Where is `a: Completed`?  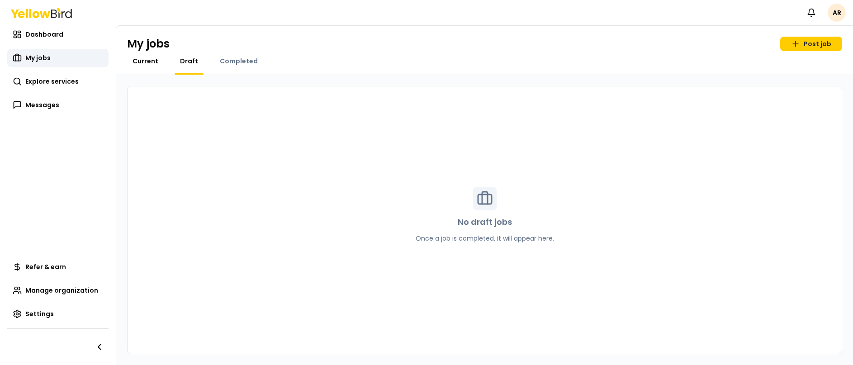
a: Completed is located at coordinates (239, 61).